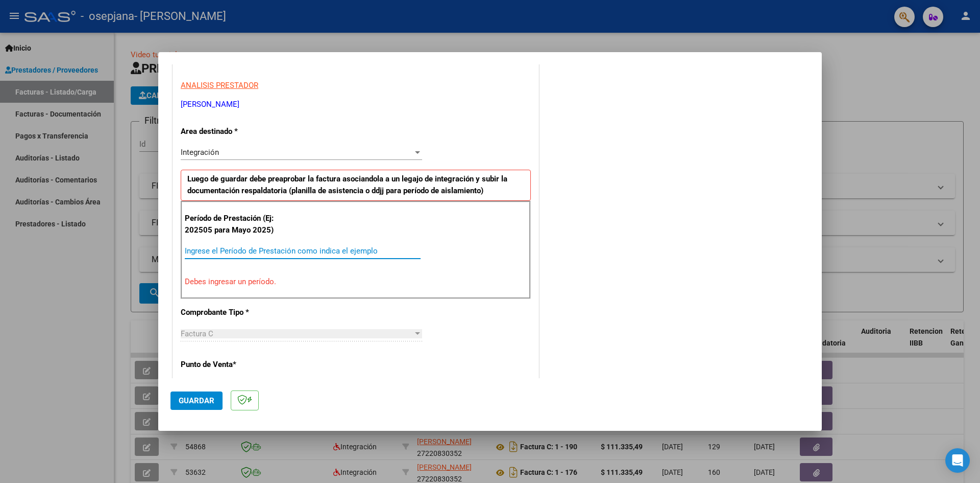 Image resolution: width=980 pixels, height=483 pixels. What do you see at coordinates (200, 152) in the screenshot?
I see `span: Integración` at bounding box center [200, 152].